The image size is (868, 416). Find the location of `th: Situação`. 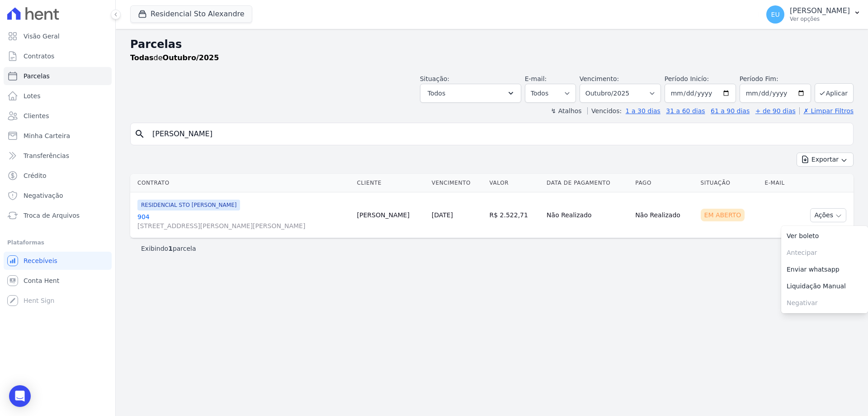

th: Situação is located at coordinates (729, 183).